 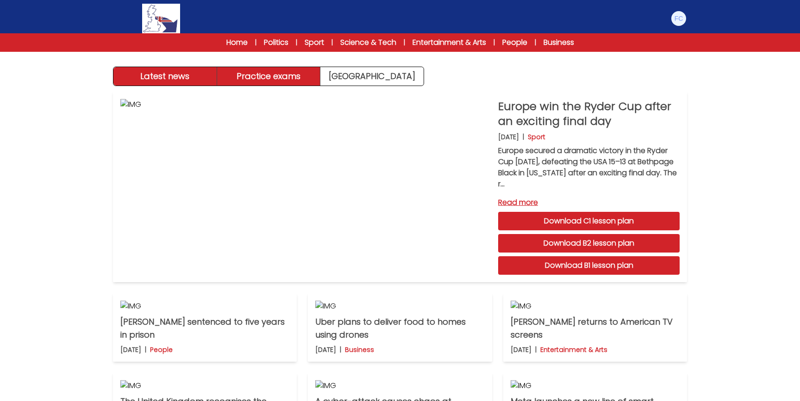 I want to click on a: Entertainment & Arts, so click(x=449, y=43).